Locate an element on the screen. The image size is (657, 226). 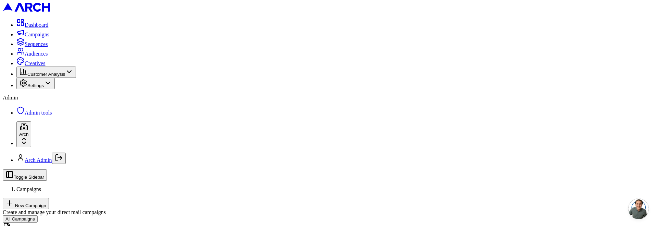
div: Create and manage your direct mail campaigns is located at coordinates (329, 212).